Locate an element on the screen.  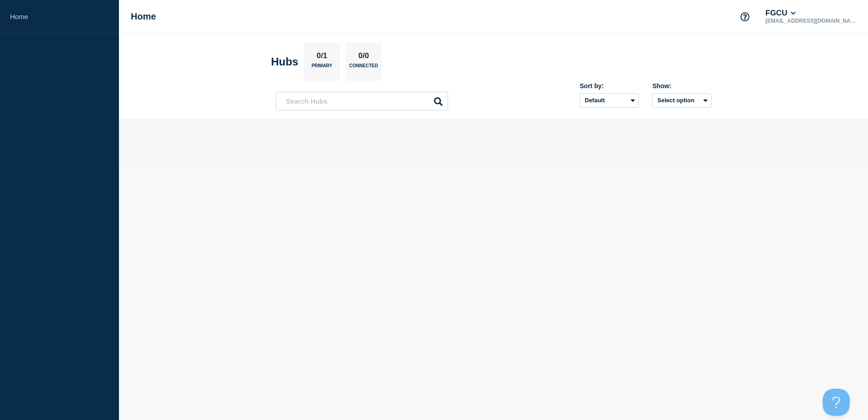
input: Search Hubs is located at coordinates (362, 101).